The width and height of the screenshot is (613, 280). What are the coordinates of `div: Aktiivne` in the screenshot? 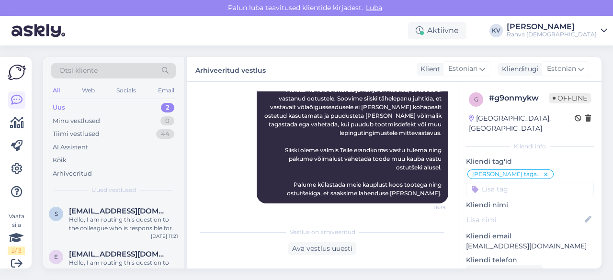 It's located at (438, 31).